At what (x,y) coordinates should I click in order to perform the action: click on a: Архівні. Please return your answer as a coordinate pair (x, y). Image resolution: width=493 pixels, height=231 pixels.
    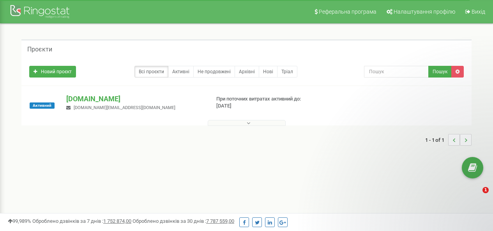
    Looking at the image, I should click on (247, 72).